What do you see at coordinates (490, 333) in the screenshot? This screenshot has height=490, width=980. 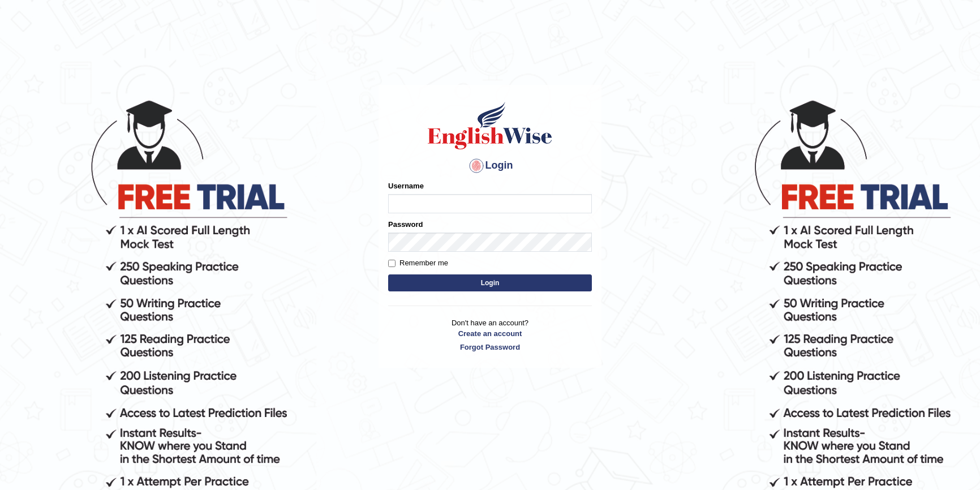 I see `a: Create an account` at bounding box center [490, 333].